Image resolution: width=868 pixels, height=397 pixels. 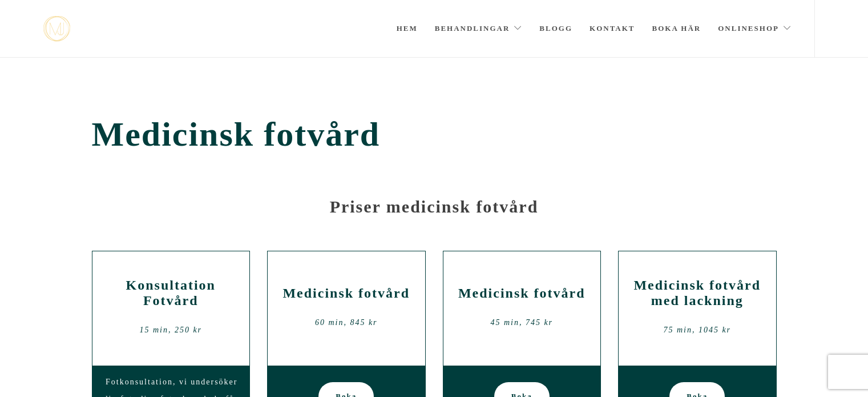 What do you see at coordinates (56, 29) in the screenshot?
I see `a: mjstudio mjstudio mjstudio` at bounding box center [56, 29].